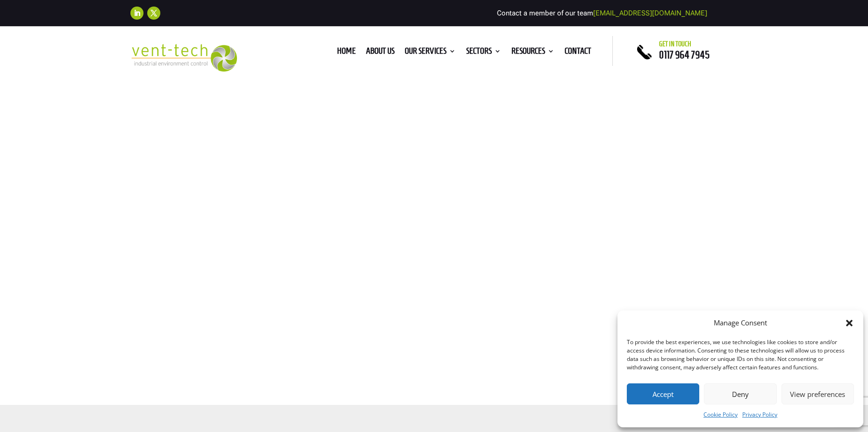 The width and height of the screenshot is (868, 432). I want to click on a: Follow on X, so click(154, 13).